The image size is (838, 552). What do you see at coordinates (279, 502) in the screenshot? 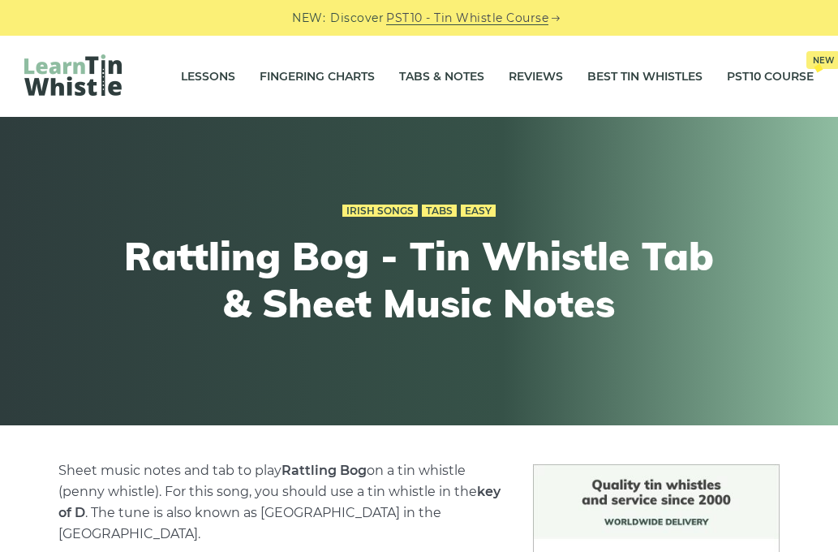
I see `strong: key of D` at bounding box center [279, 502].